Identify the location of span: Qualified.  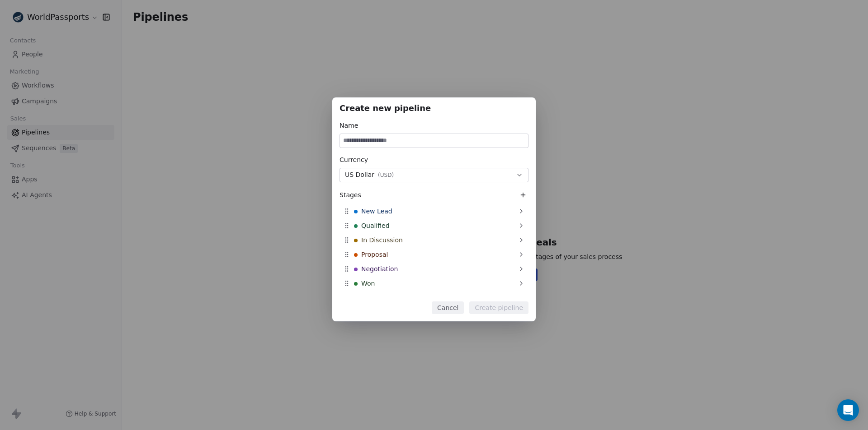
(375, 225).